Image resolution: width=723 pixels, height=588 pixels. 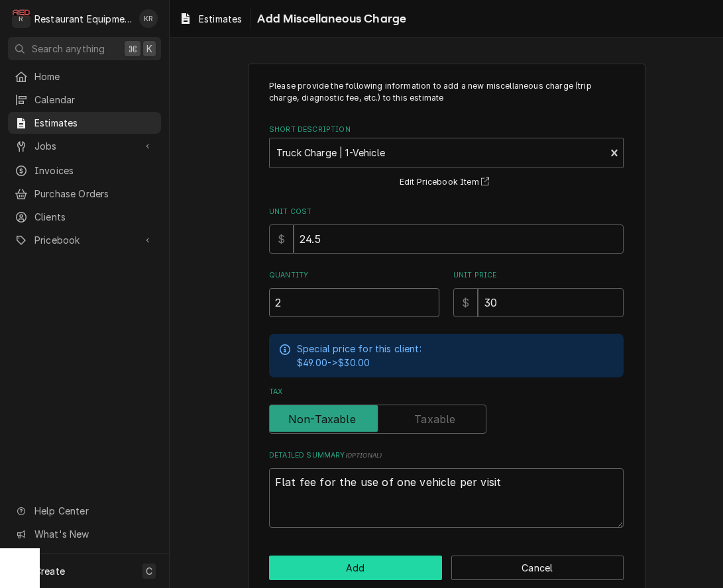 I want to click on button: Search anything⌘K, so click(x=84, y=49).